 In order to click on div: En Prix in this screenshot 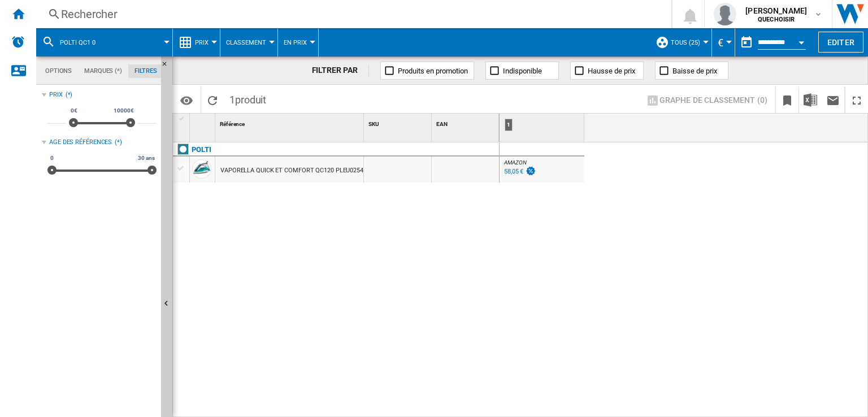, I will do `click(298, 42)`.